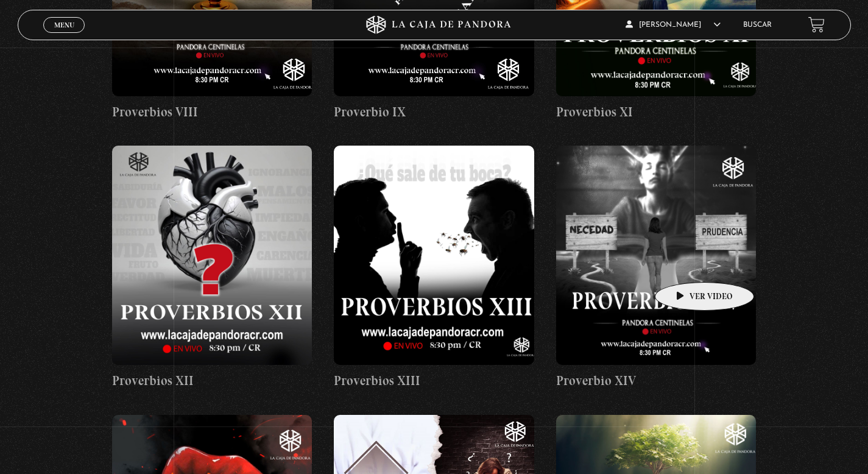  I want to click on h4: Proverbios XI, so click(656, 112).